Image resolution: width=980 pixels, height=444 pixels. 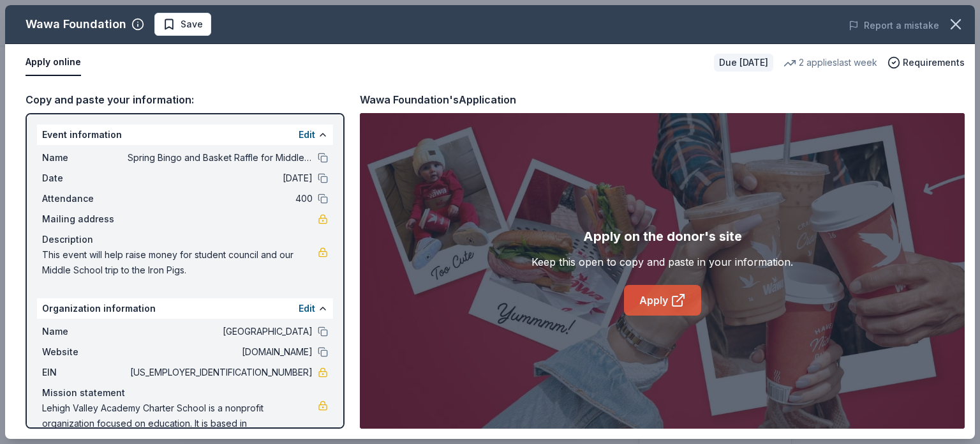 I want to click on span: Requirements, so click(x=933, y=63).